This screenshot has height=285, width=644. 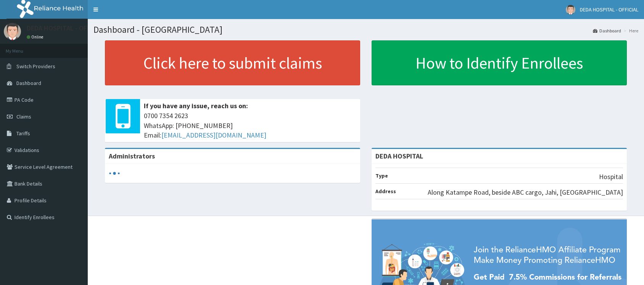 I want to click on p: Hospital, so click(x=611, y=177).